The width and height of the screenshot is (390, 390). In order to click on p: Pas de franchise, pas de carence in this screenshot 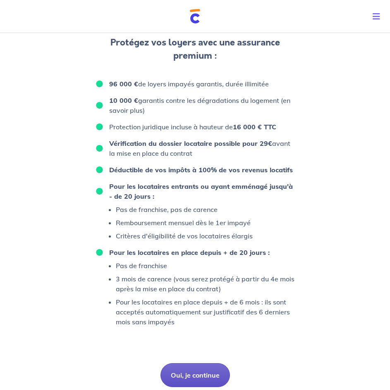, I will do `click(184, 210)`.